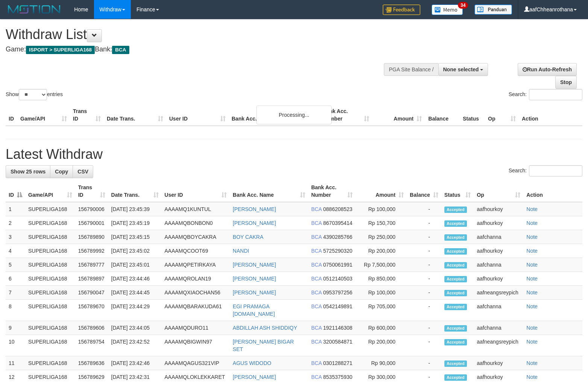 This screenshot has height=383, width=588. What do you see at coordinates (15, 346) in the screenshot?
I see `td: 10` at bounding box center [15, 346].